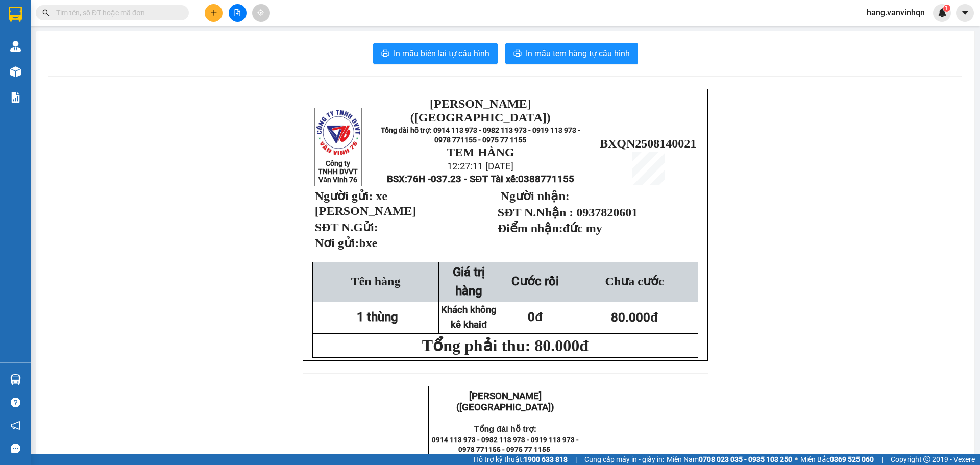  Describe the element at coordinates (338, 132) in the screenshot. I see `img: logo` at that location.